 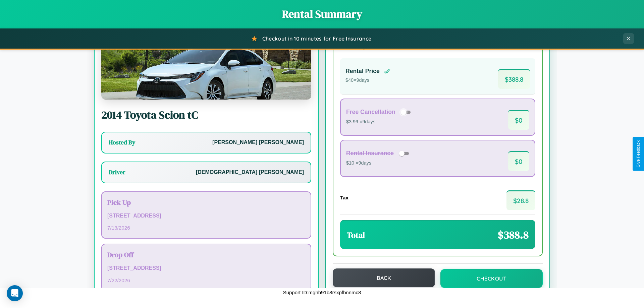 I want to click on button: Back, so click(x=383, y=278).